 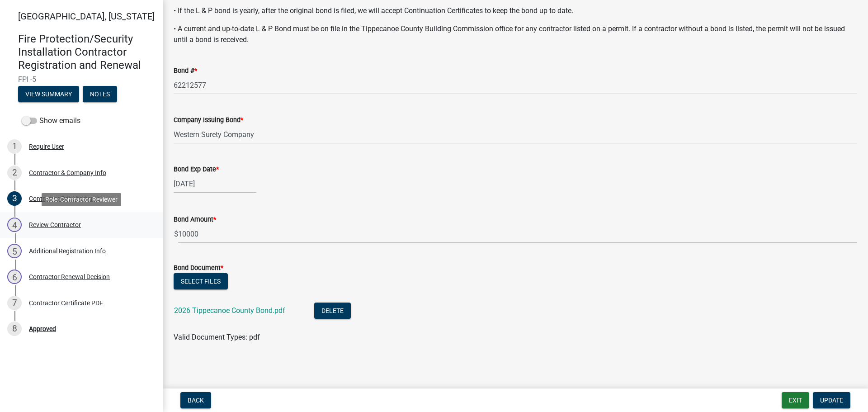 I want to click on div: Approved, so click(x=43, y=329).